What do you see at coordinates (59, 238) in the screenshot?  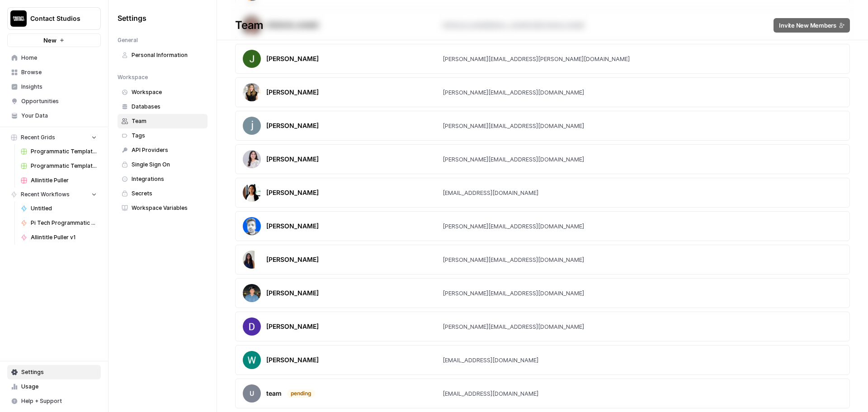 I see `a: Allintitle Puller v1` at bounding box center [59, 238].